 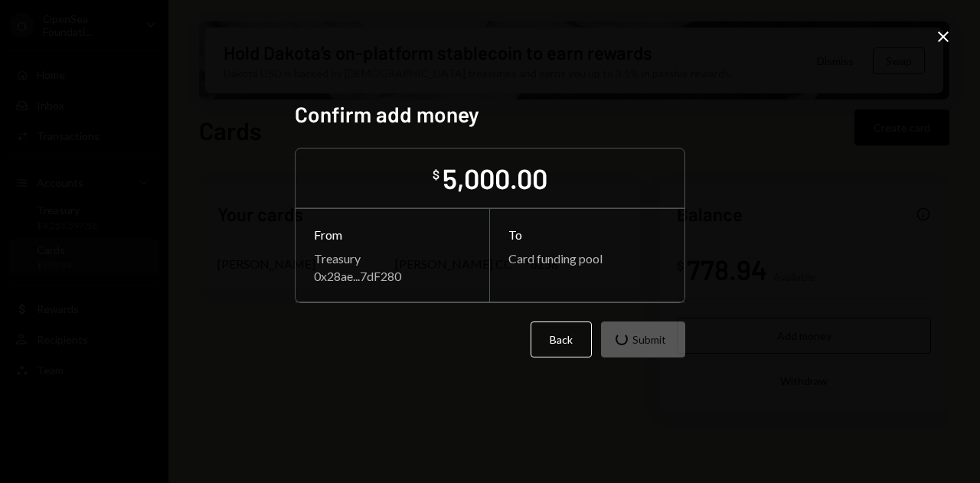 What do you see at coordinates (494, 177) in the screenshot?
I see `div: 5,000.00` at bounding box center [494, 177].